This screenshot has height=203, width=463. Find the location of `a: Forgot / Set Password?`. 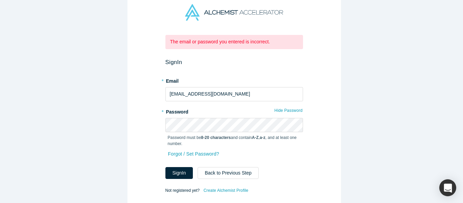

a: Forgot / Set Password? is located at coordinates (194, 154).